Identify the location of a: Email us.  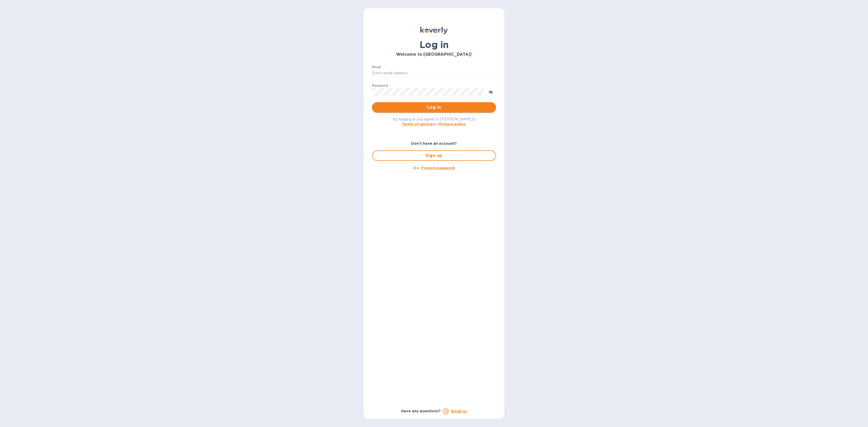
(459, 411).